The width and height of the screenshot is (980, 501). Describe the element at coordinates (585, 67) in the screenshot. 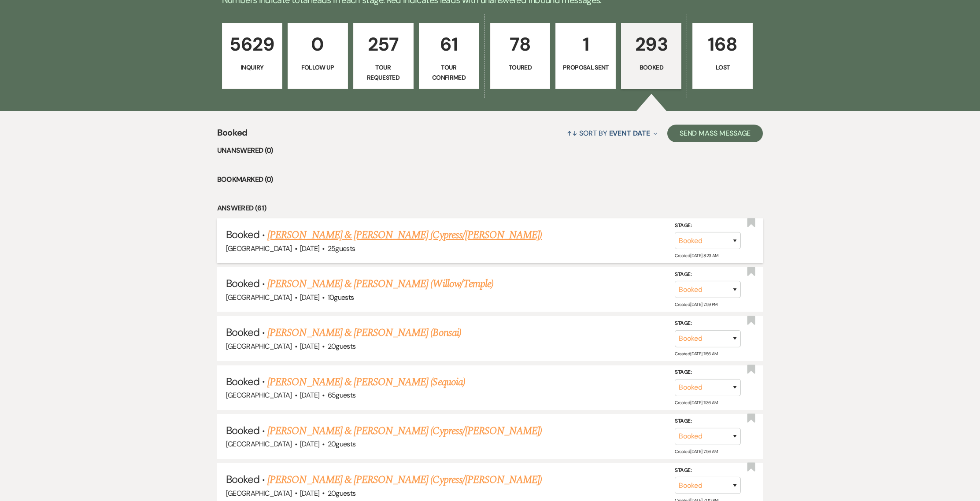

I see `p: Proposal Sent` at that location.